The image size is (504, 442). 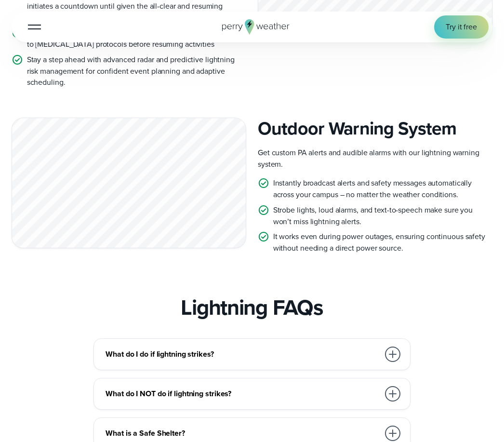 I want to click on p: Strobe lights, loud alarms, and text-to-speech make sure you won’t miss lightning alerts., so click(x=383, y=215).